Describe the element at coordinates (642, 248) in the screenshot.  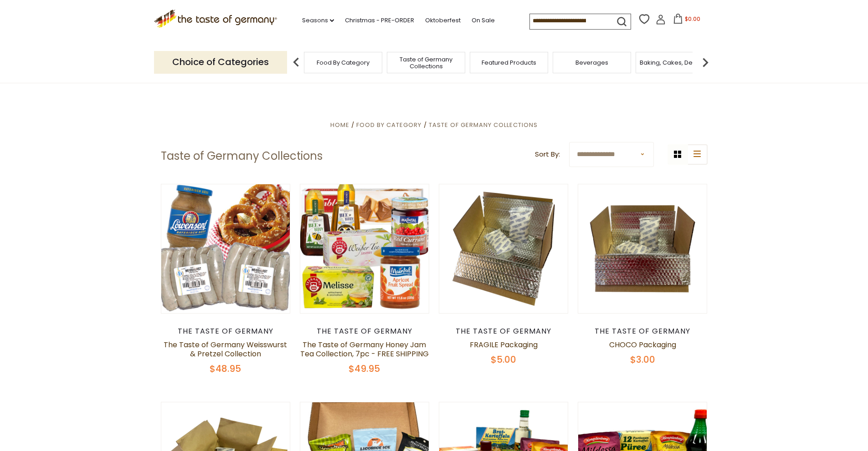
I see `img: CHOCO Packaging` at that location.